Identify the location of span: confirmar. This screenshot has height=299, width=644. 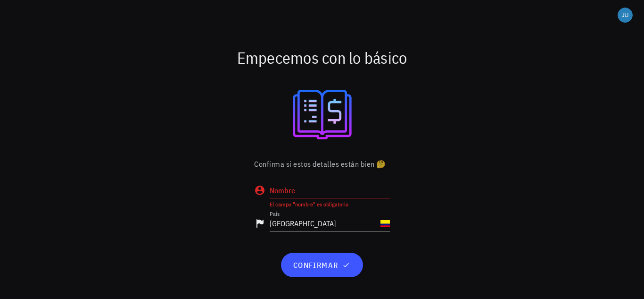
(322, 265).